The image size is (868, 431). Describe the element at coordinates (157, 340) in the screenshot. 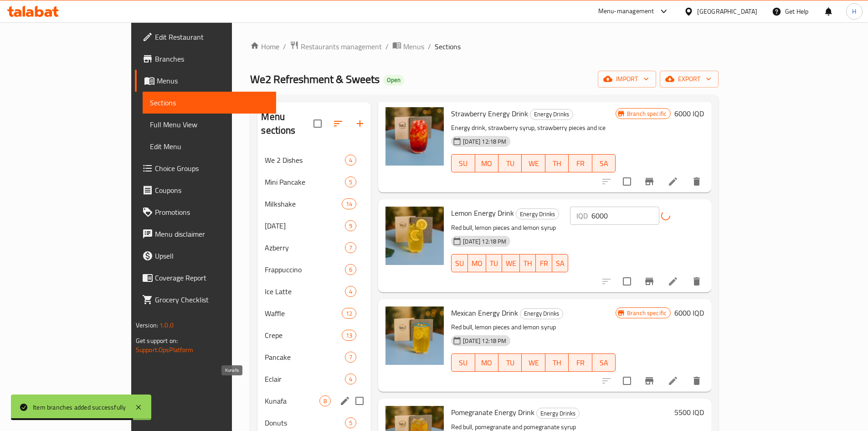

I see `span: Get support on:` at that location.